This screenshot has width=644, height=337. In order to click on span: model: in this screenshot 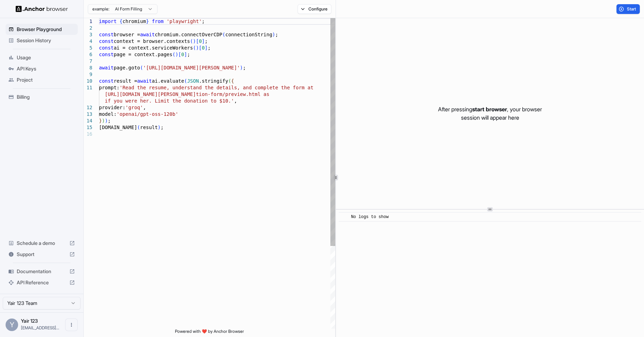, I will do `click(108, 114)`.